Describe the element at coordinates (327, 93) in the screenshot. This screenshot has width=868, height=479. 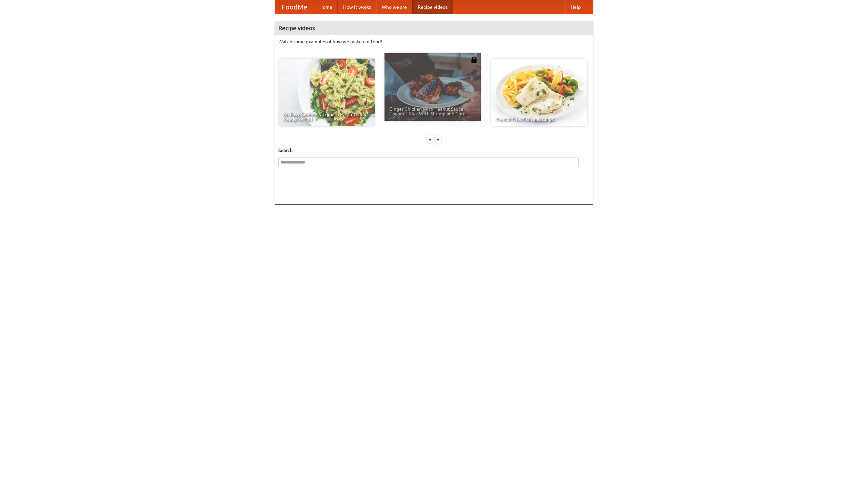
I see `a: An Easy, Summery Tomato Pasta That's Ready for Fall` at that location.